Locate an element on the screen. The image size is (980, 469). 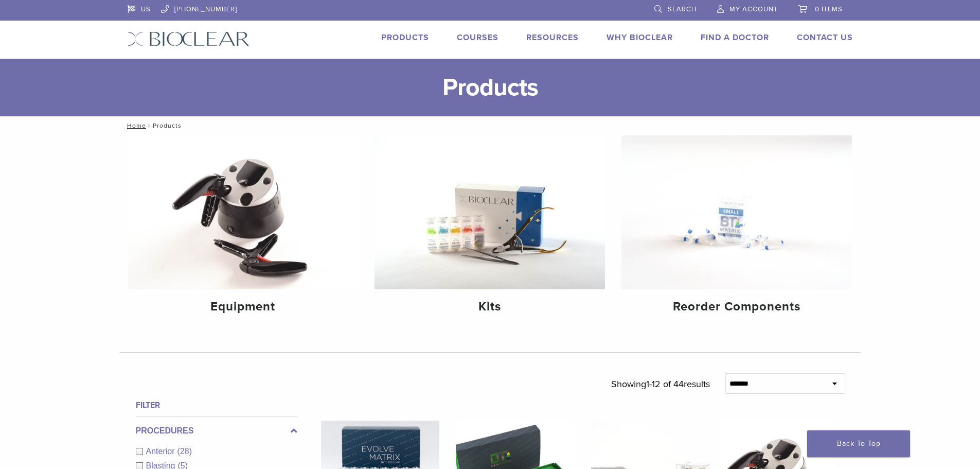
h4: Filter is located at coordinates (217, 406).